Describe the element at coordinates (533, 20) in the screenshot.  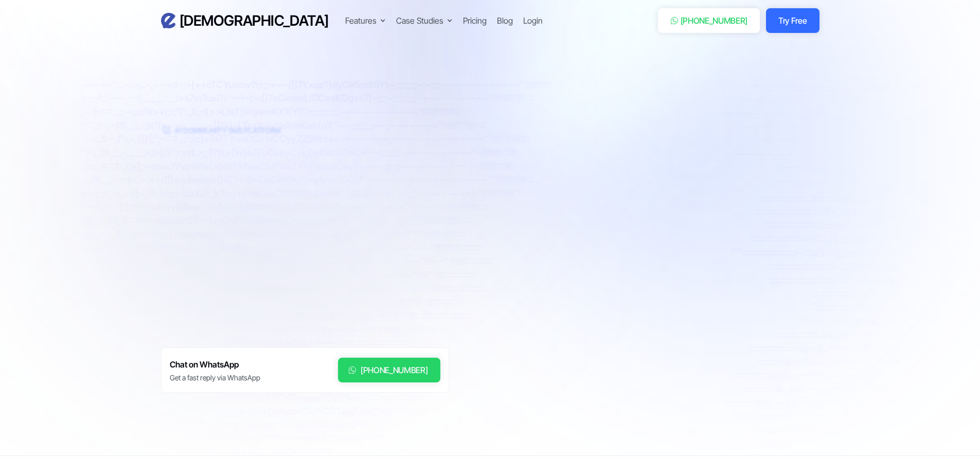
I see `a: Login` at that location.